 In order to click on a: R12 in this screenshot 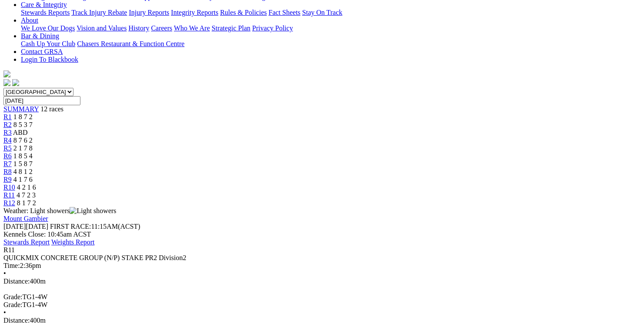, I will do `click(9, 202)`.